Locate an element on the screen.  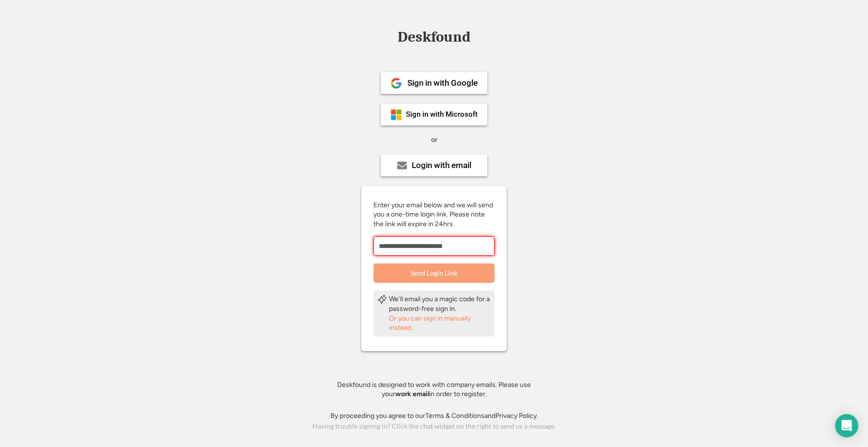
div: Open Intercom Messenger is located at coordinates (846, 425).